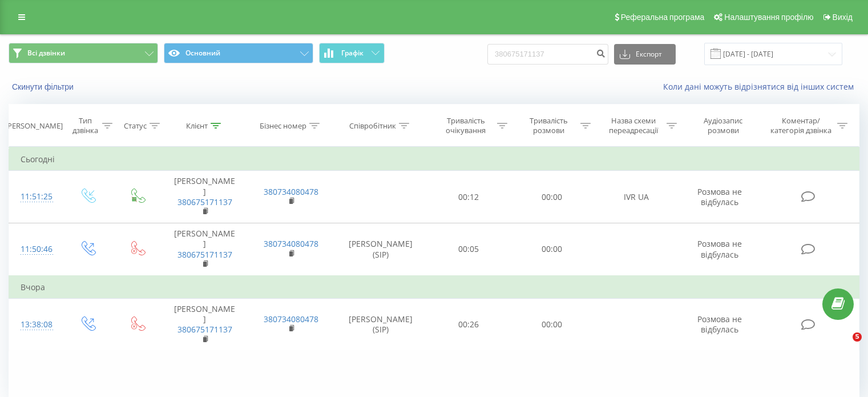 This screenshot has width=868, height=397. I want to click on input: Пошук за номером, so click(548, 55).